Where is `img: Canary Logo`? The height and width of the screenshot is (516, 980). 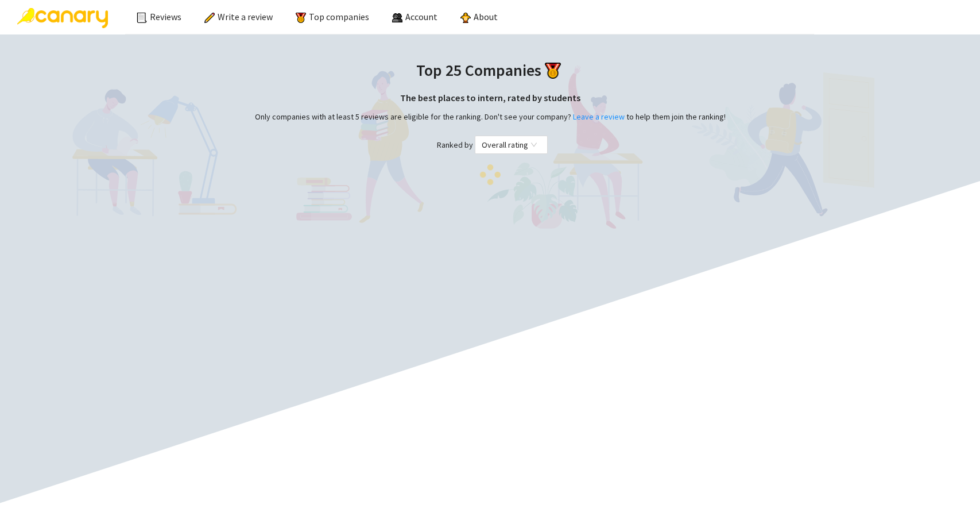 img: Canary Logo is located at coordinates (62, 18).